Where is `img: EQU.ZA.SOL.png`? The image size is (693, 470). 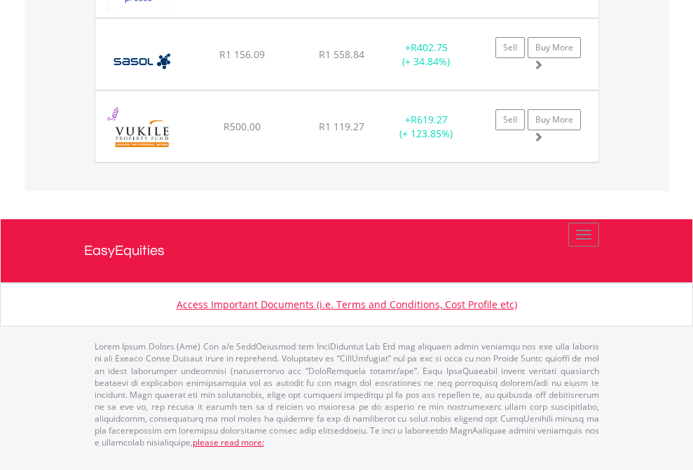 img: EQU.ZA.SOL.png is located at coordinates (142, 61).